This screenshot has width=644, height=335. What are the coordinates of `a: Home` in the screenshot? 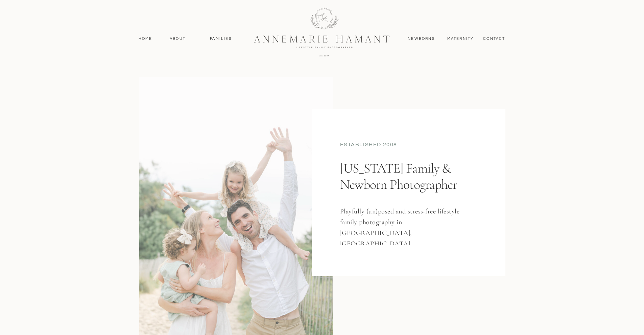 It's located at (145, 38).